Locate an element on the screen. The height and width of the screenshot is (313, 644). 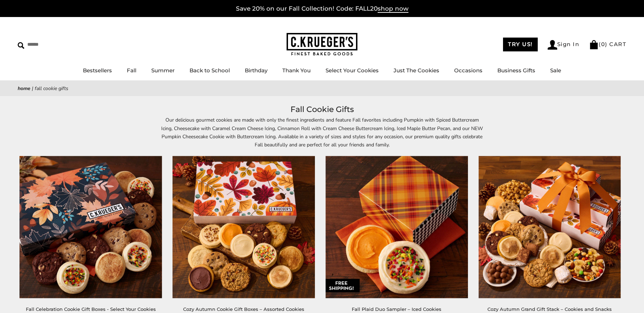
a: Thank You is located at coordinates (296, 70).